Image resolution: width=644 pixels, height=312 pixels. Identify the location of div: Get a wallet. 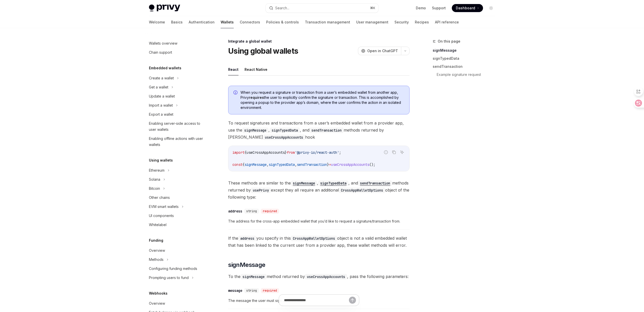
(159, 87).